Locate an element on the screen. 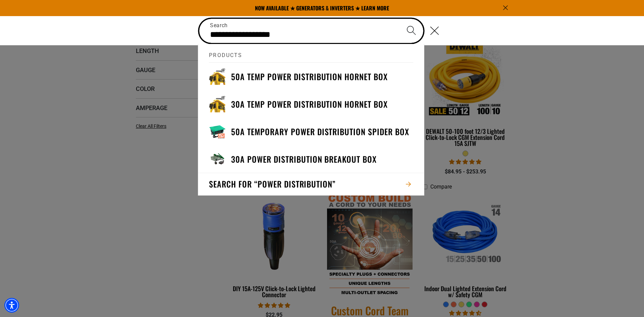  img: 50A Temp Power Distribution Hornet Box is located at coordinates (217, 76).